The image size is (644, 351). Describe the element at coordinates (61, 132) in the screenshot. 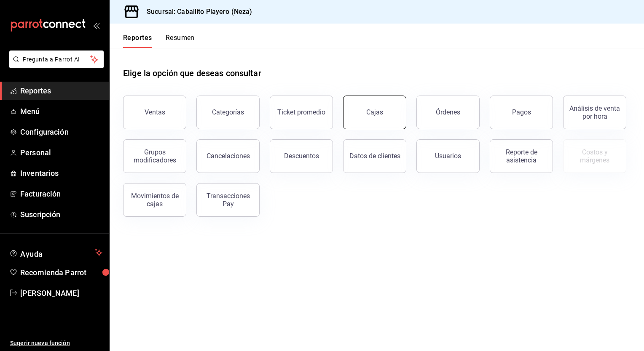

I see `span: Configuración` at that location.